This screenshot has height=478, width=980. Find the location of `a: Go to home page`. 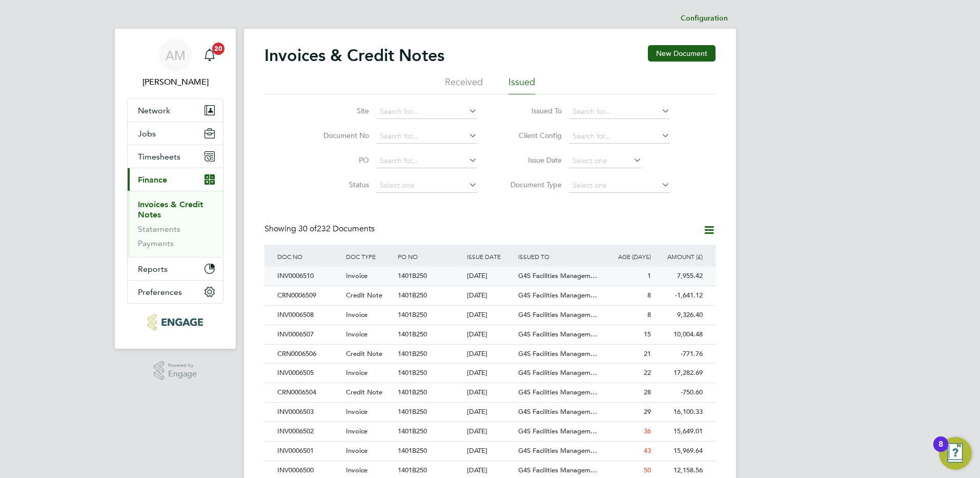

a: Go to home page is located at coordinates (175, 322).